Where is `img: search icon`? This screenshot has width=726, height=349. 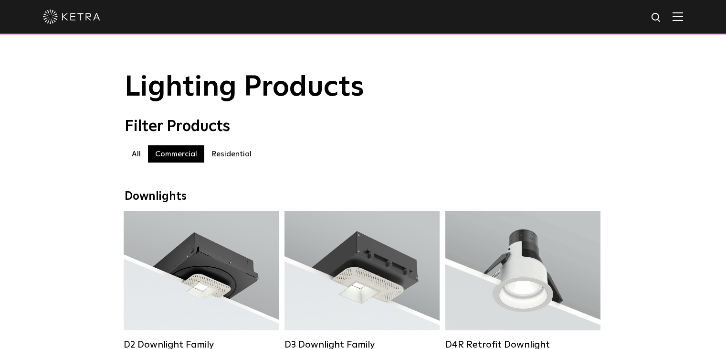 img: search icon is located at coordinates (657, 18).